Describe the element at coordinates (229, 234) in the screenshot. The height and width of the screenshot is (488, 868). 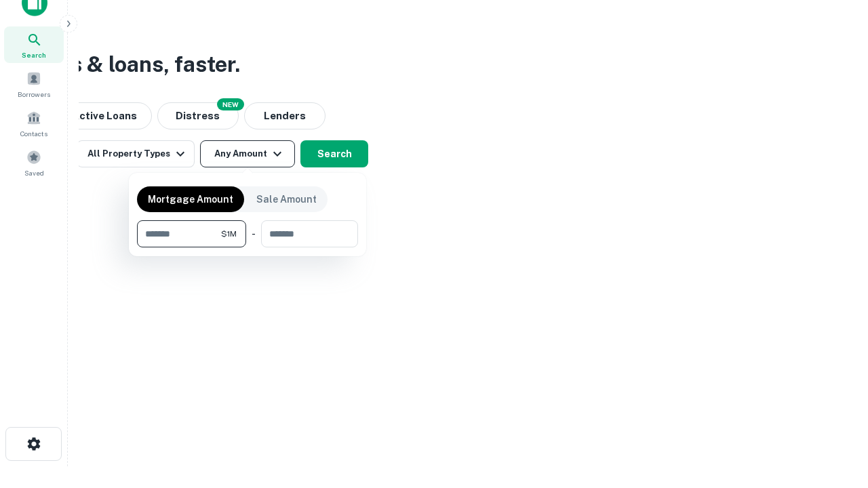
I see `span: $1M` at that location.